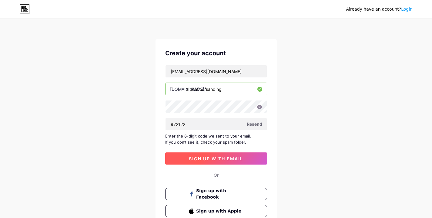  What do you see at coordinates (216, 53) in the screenshot?
I see `div: Create your account` at bounding box center [216, 53].